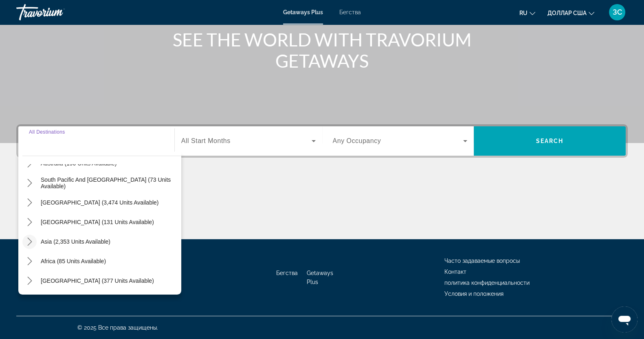 This screenshot has height=339, width=644. What do you see at coordinates (550, 141) in the screenshot?
I see `span: Search` at bounding box center [550, 141].